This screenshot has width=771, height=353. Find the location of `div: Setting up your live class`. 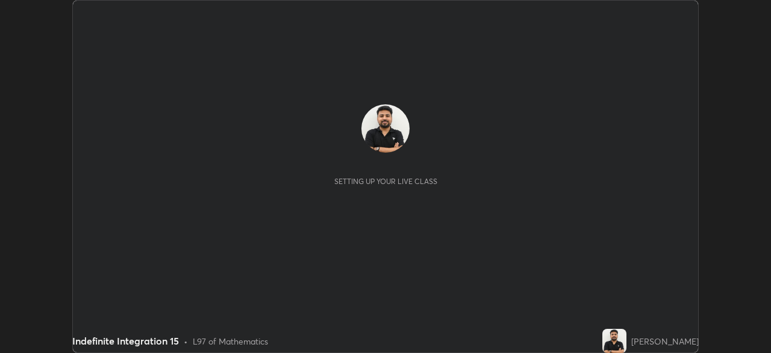

div: Setting up your live class is located at coordinates (386, 181).